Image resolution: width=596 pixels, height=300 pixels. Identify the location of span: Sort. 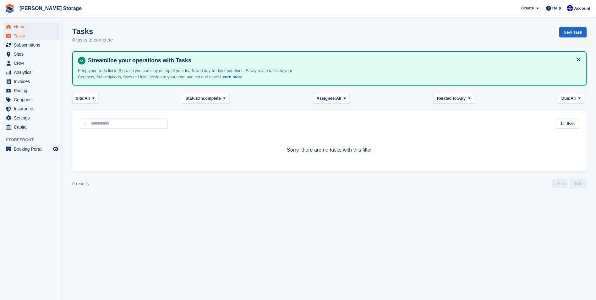
(571, 123).